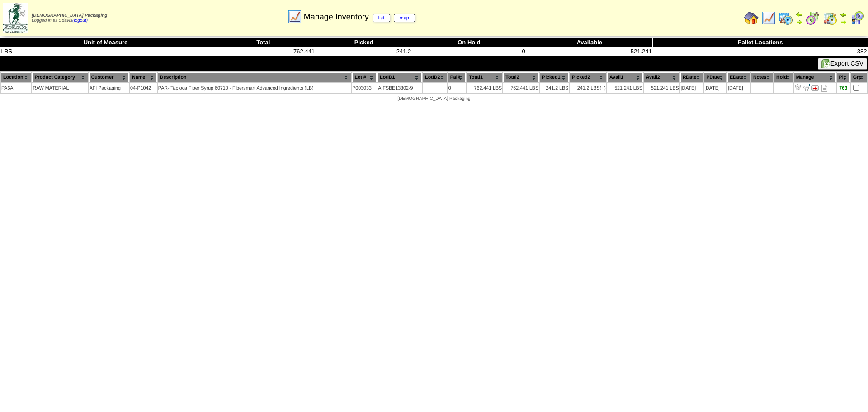 This screenshot has height=412, width=868. Describe the element at coordinates (824, 88) in the screenshot. I see `i: Note` at that location.